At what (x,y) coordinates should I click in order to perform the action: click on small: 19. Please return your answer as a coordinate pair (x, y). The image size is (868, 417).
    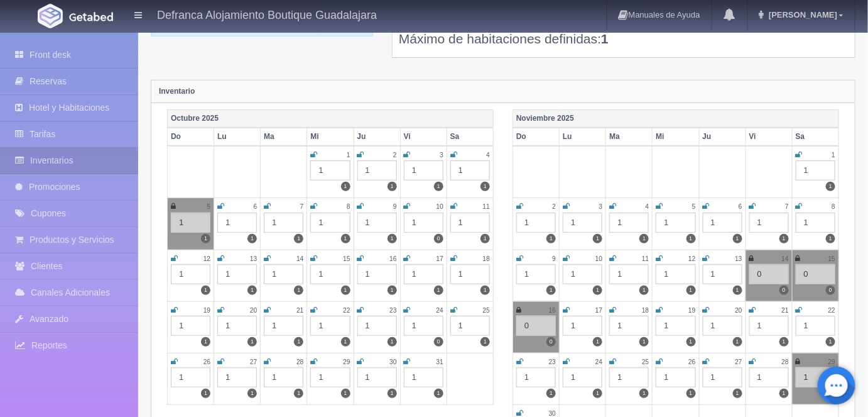
    Looking at the image, I should click on (207, 310).